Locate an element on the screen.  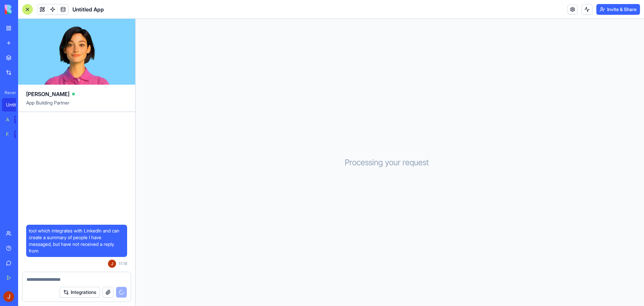
a: AI Logo GeneratorTRY is located at coordinates (16, 120).